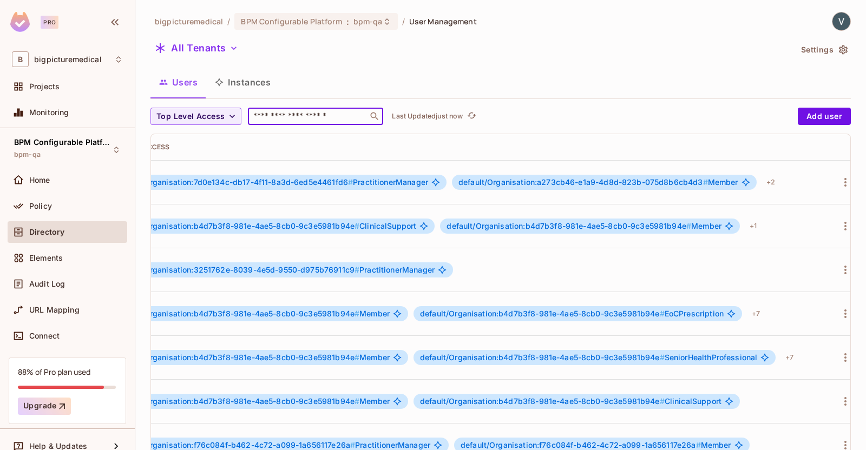 This screenshot has width=866, height=450. I want to click on span: Directory, so click(47, 232).